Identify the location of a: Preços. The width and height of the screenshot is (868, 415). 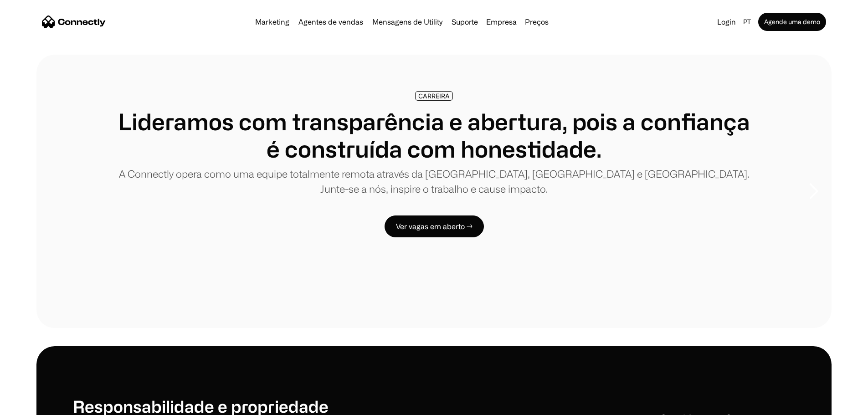
(537, 22).